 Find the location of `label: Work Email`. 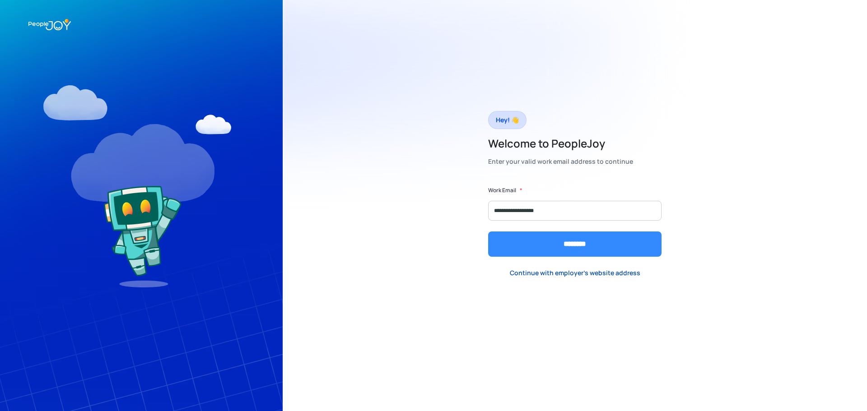

label: Work Email is located at coordinates (502, 190).